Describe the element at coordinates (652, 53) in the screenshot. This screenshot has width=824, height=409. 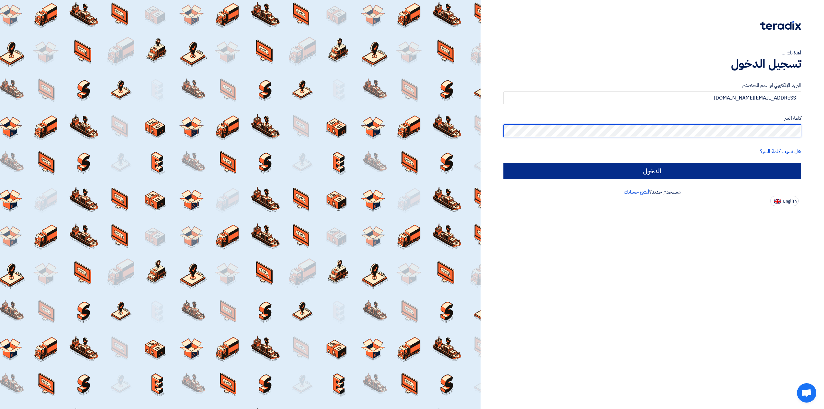
I see `div: أهلا بك ...` at that location.